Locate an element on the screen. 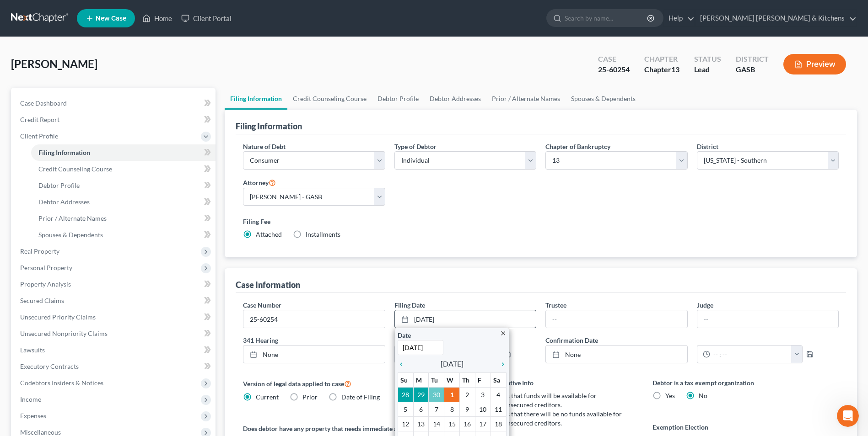  i: chevron_right is located at coordinates (501, 364).